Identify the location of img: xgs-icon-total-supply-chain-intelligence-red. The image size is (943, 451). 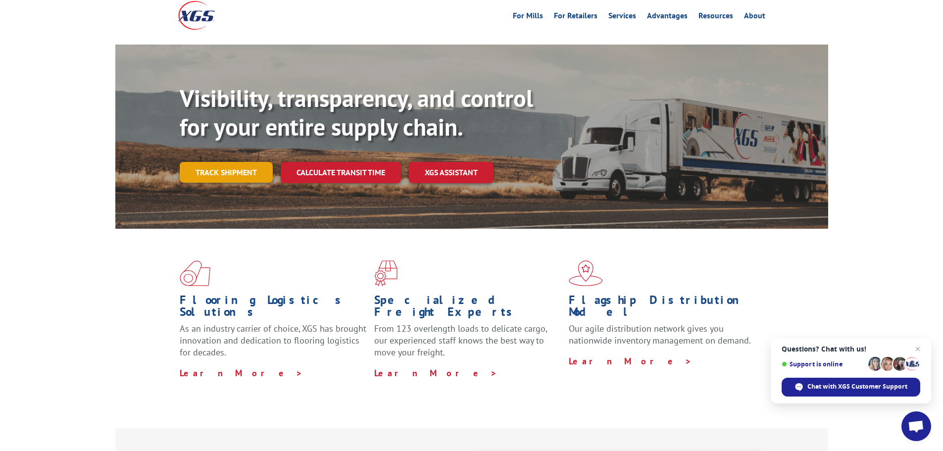
(195, 273).